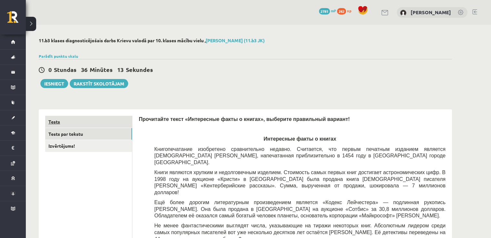  Describe the element at coordinates (88, 146) in the screenshot. I see `a: Izvērtējums!` at that location.